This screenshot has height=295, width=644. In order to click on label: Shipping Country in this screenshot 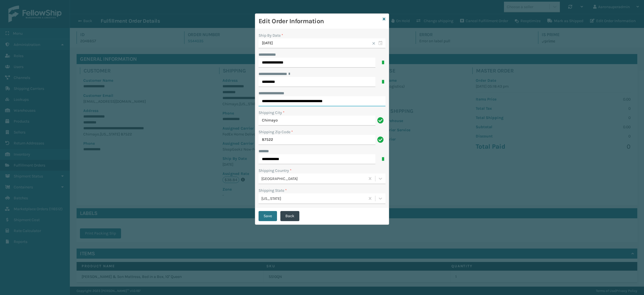, I will do `click(275, 171)`.